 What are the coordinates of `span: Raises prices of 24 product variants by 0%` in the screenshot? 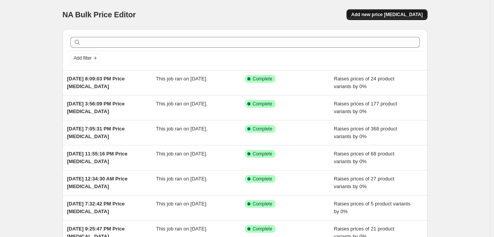 It's located at (364, 82).